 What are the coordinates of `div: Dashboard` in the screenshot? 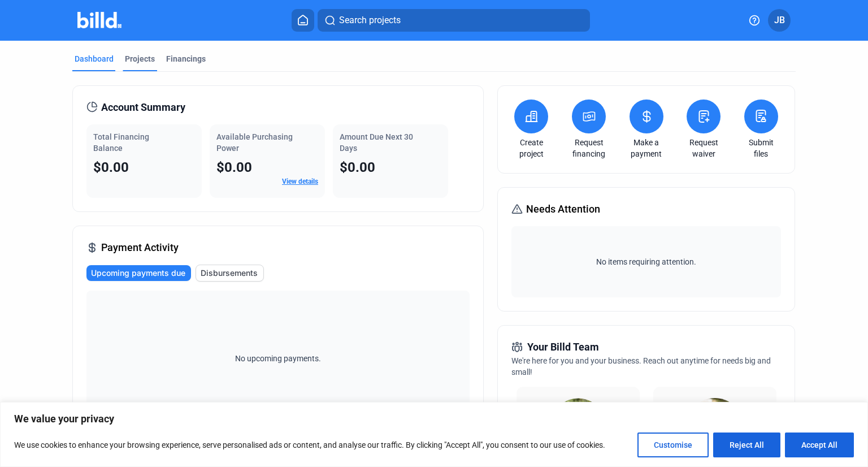 It's located at (94, 59).